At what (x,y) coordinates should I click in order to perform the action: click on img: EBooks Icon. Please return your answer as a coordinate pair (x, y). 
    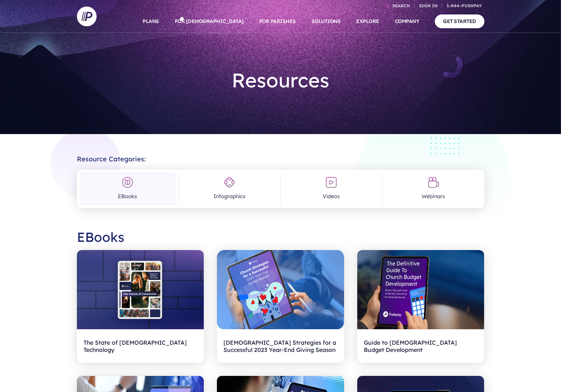
    Looking at the image, I should click on (128, 182).